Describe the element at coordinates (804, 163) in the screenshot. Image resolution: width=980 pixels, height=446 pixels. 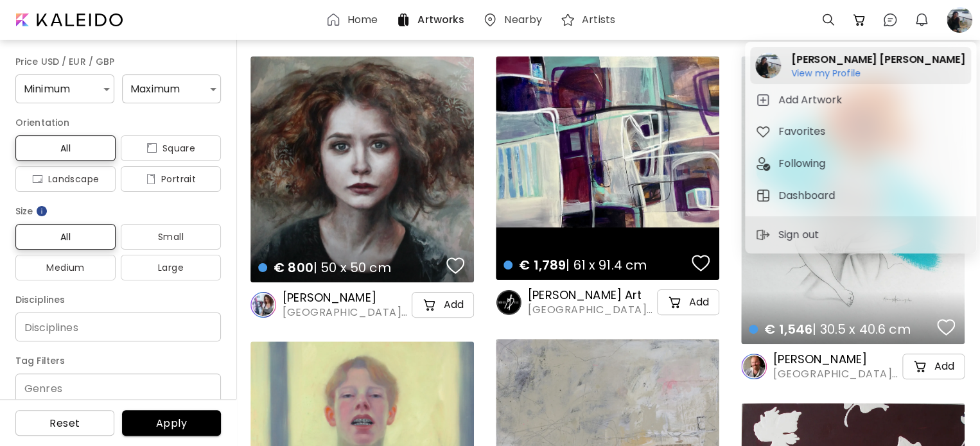
I see `h5: Following` at that location.